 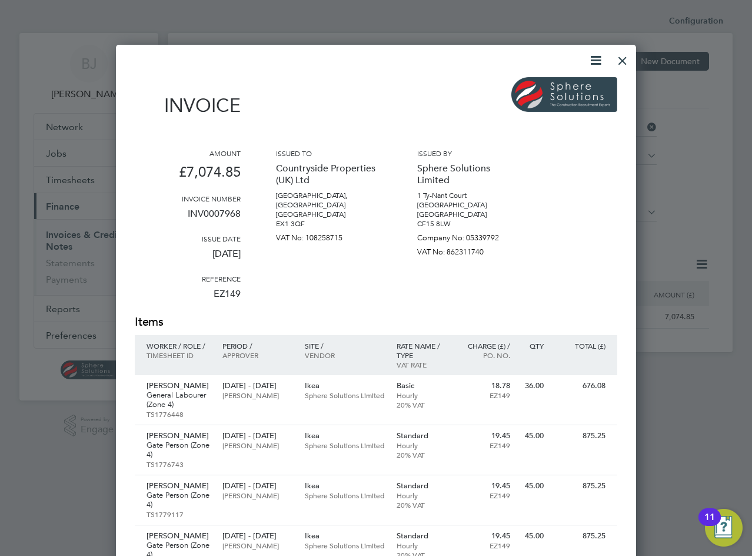 I want to click on p: Site /, so click(x=345, y=346).